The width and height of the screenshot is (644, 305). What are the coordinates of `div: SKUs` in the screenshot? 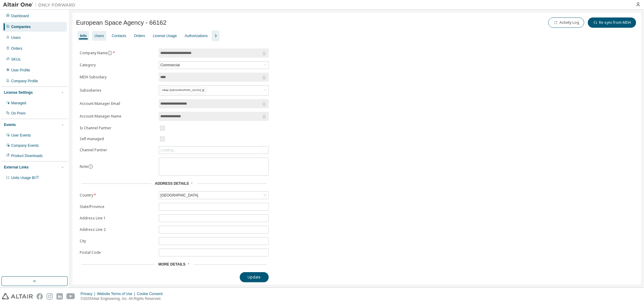 It's located at (16, 60).